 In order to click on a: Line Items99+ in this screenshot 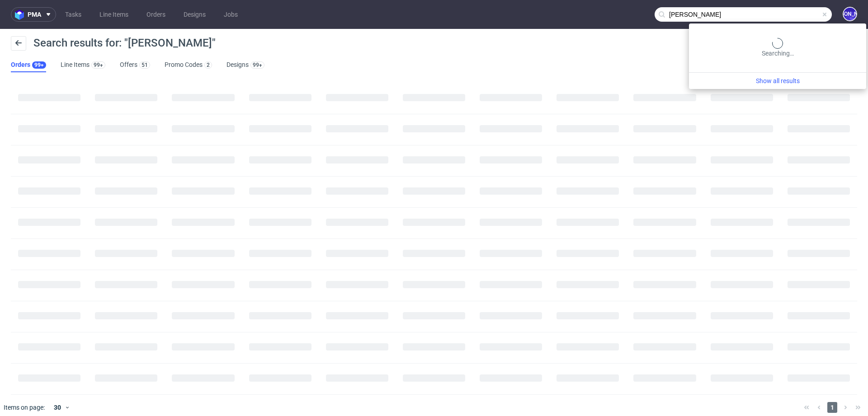, I will do `click(83, 65)`.